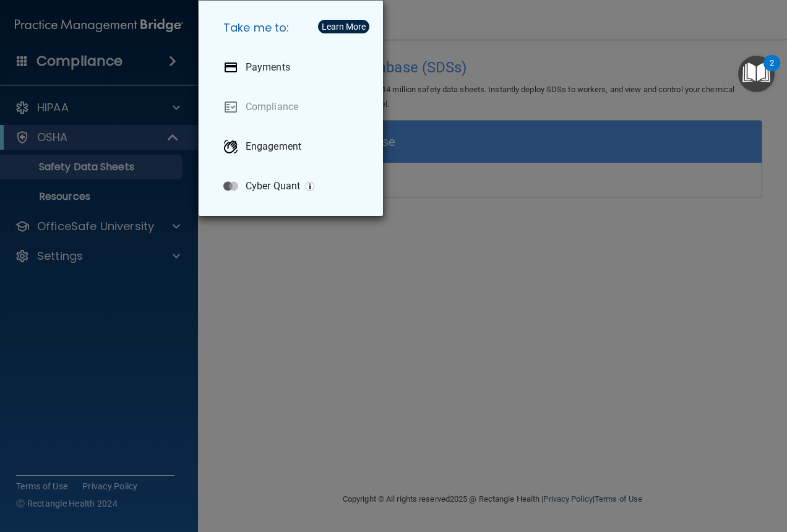 The image size is (787, 532). What do you see at coordinates (293, 147) in the screenshot?
I see `a: Engagement` at bounding box center [293, 147].